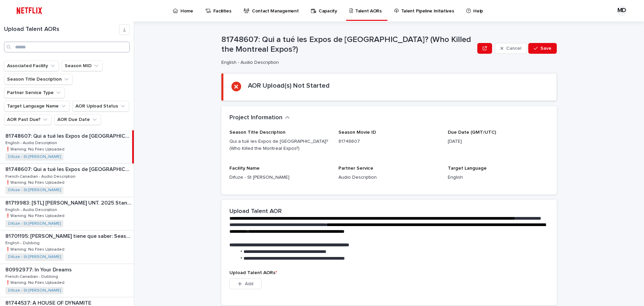  Describe the element at coordinates (257, 132) in the screenshot. I see `span: Season Title Description` at that location.